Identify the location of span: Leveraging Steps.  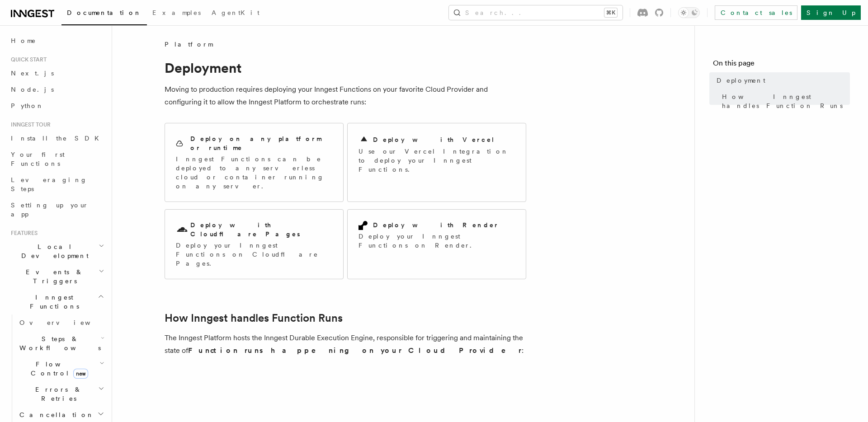
(49, 184).